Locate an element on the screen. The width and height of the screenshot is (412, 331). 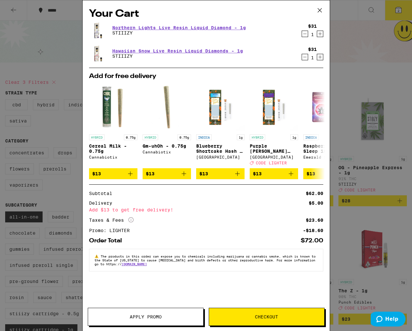
div: Promo: LIGHTER is located at coordinates (112, 230).